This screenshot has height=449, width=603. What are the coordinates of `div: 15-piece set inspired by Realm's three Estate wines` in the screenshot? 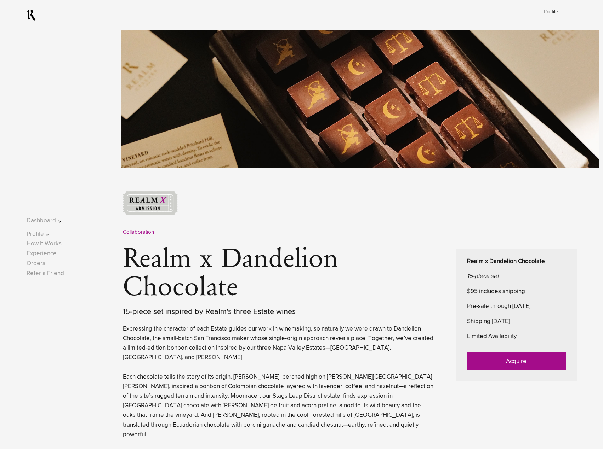 It's located at (278, 312).